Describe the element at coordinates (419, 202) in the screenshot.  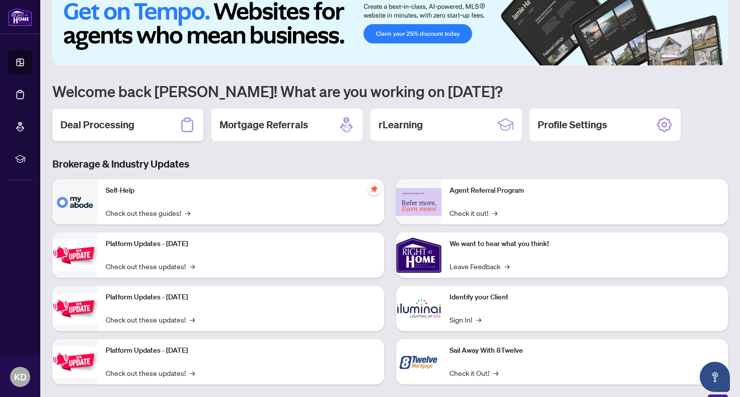
I see `img: Agent Referral Program` at that location.